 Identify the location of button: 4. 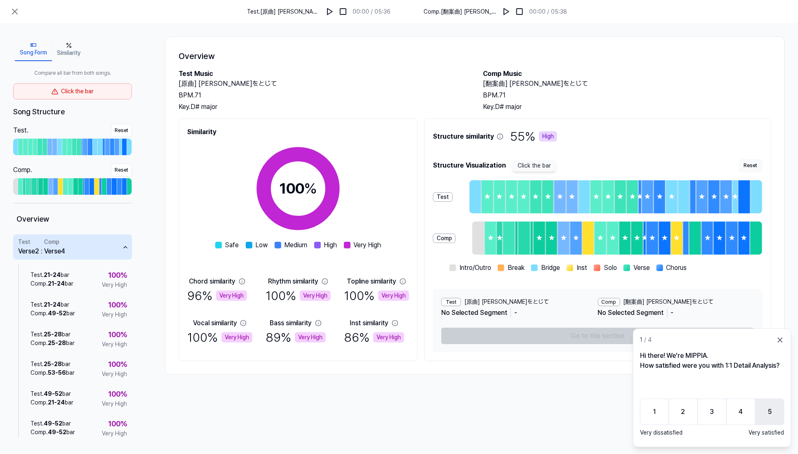
(741, 412).